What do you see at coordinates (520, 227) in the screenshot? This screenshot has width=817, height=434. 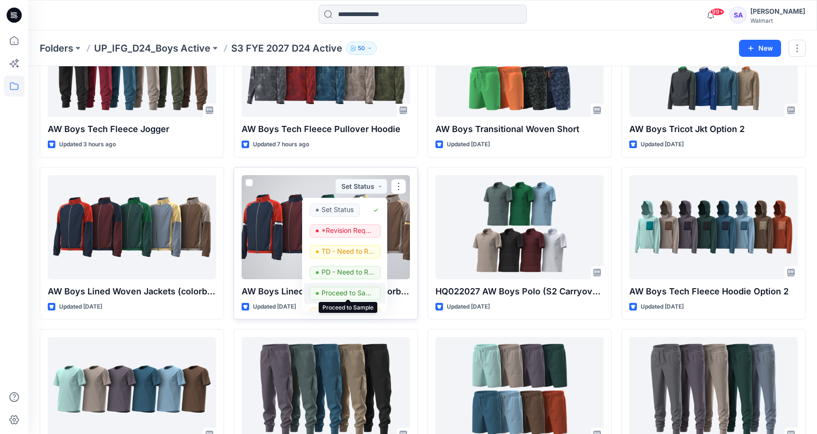 I see `a: HQ022027 AW Boys Polo (S2 Carryover)` at bounding box center [520, 227].